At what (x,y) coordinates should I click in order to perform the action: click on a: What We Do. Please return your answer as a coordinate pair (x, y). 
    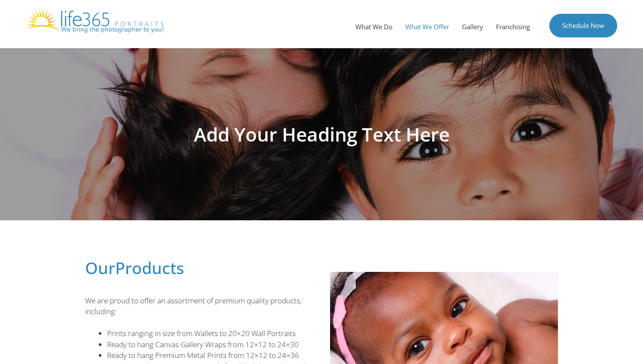
    Looking at the image, I should click on (374, 27).